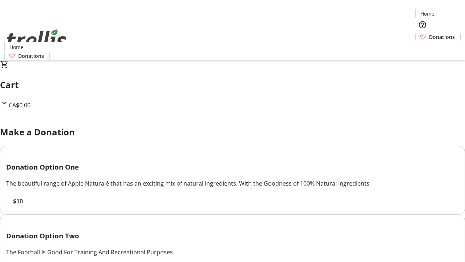 The image size is (465, 262). I want to click on button: Help, so click(423, 25).